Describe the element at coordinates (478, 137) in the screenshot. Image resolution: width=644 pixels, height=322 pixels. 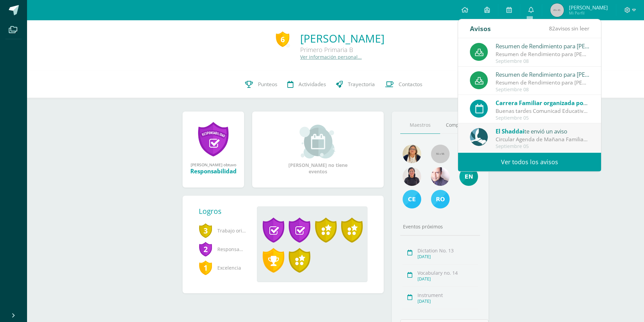
I see `img: 0214cd8b8679da0f256ec9c9e7ffe613.png` at that location.